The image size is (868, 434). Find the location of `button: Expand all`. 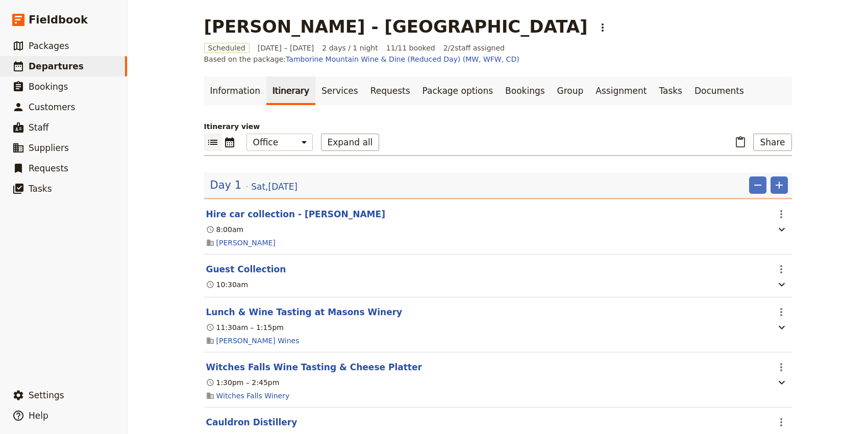

button: Expand all is located at coordinates (350, 142).